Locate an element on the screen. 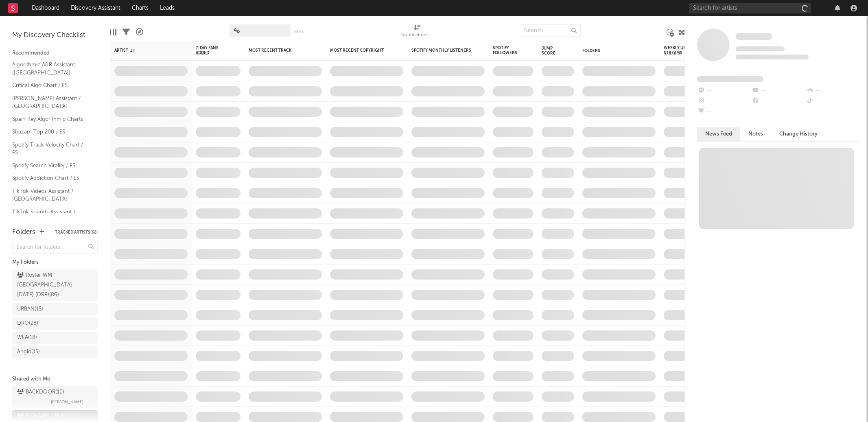 The image size is (868, 422). div: Recommended is located at coordinates (55, 53).